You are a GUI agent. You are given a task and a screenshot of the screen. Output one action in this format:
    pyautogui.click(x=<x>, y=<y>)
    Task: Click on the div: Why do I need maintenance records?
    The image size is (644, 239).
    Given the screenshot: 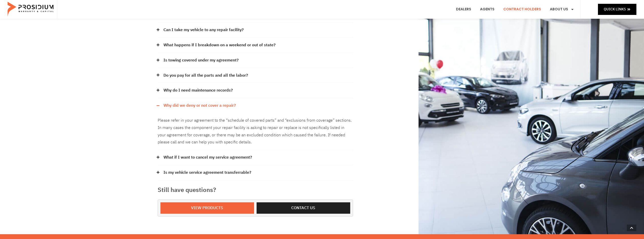 What is the action you would take?
    pyautogui.click(x=256, y=90)
    